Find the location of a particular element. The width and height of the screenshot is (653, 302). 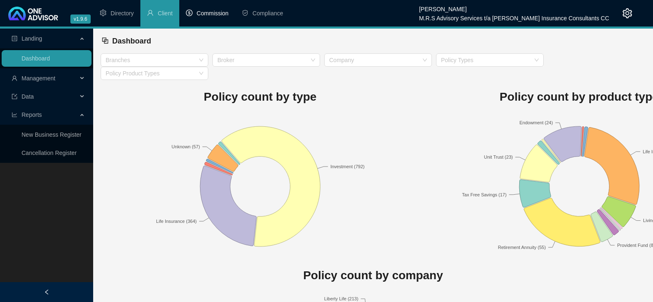

text: Unit Trust (23) is located at coordinates (498, 157).